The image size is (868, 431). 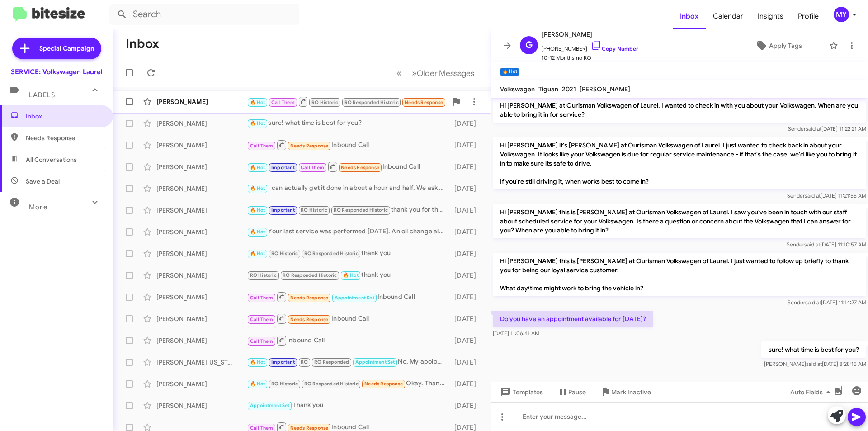 I want to click on button: Templates, so click(x=521, y=392).